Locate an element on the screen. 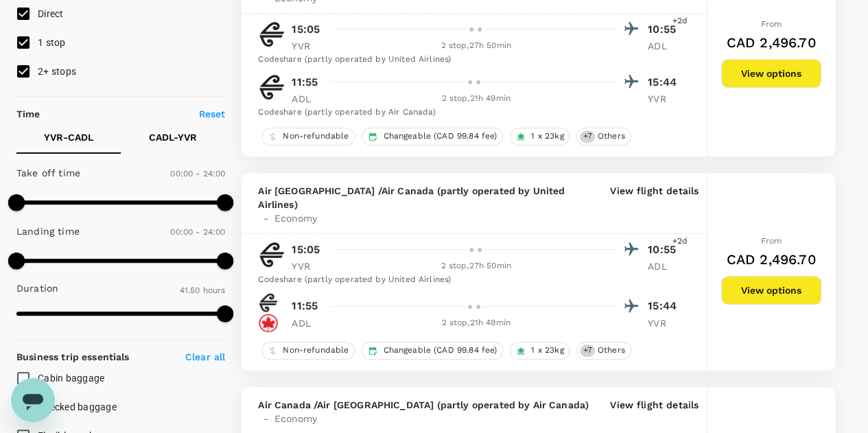 This screenshot has width=868, height=433. span: Cabin baggage is located at coordinates (71, 378).